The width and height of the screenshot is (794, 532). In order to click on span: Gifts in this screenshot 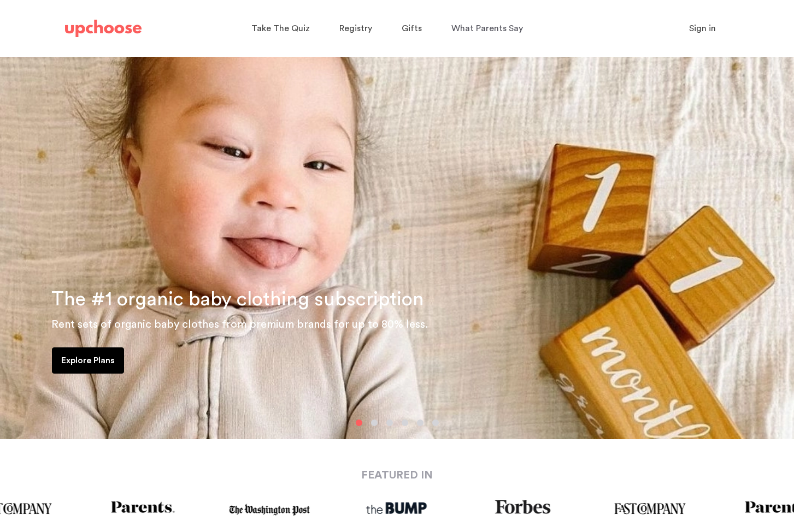, I will do `click(412, 29)`.